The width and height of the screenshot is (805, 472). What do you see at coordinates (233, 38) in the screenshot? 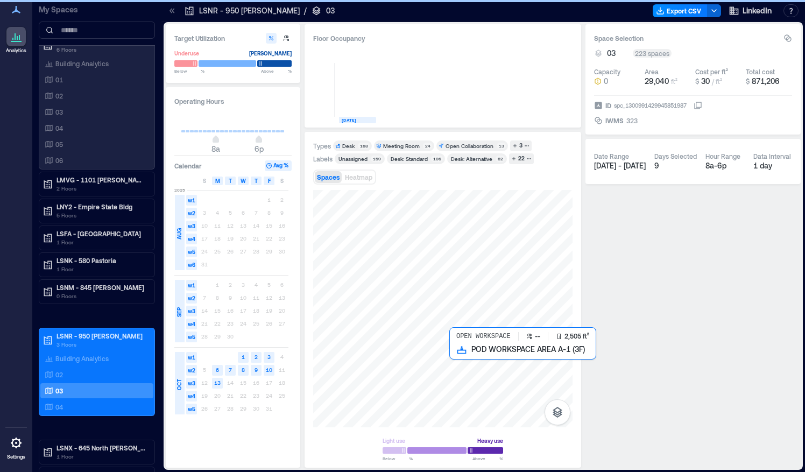
I see `h3: Target Utilization` at bounding box center [233, 38].